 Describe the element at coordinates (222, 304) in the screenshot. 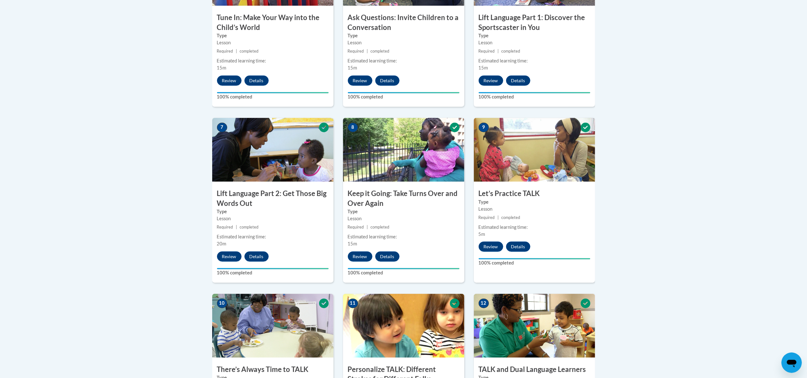

I see `span: 10` at that location.